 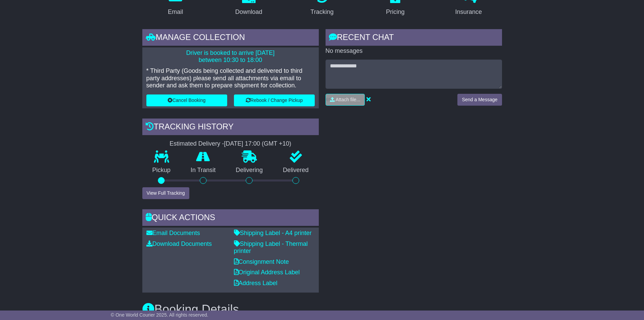 What do you see at coordinates (261, 262) in the screenshot?
I see `a: Consignment Note` at bounding box center [261, 262].